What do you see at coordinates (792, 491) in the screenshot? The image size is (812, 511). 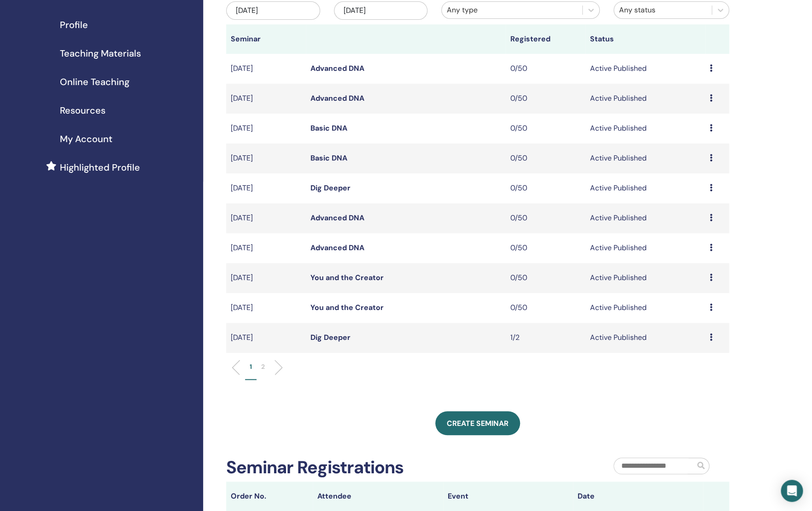 I see `div: Open Intercom Messenger` at bounding box center [792, 491].